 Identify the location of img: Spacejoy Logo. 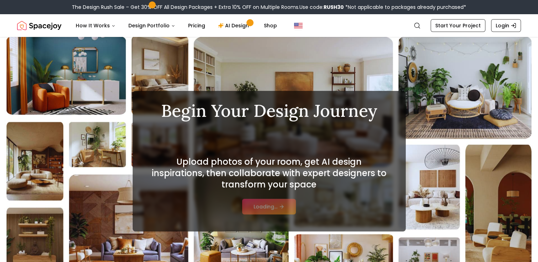
(39, 26).